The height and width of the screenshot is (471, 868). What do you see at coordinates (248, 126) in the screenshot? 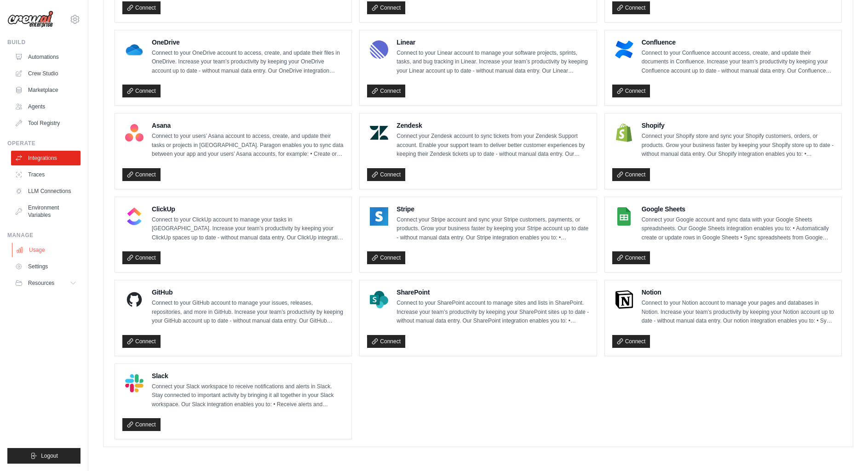
I see `h4: Asana` at bounding box center [248, 126].